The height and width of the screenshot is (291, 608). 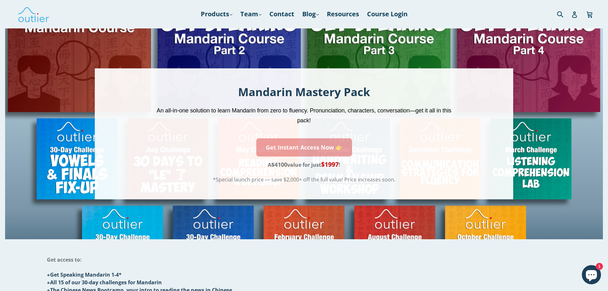 I want to click on img: Outlier Linguistics, so click(x=33, y=14).